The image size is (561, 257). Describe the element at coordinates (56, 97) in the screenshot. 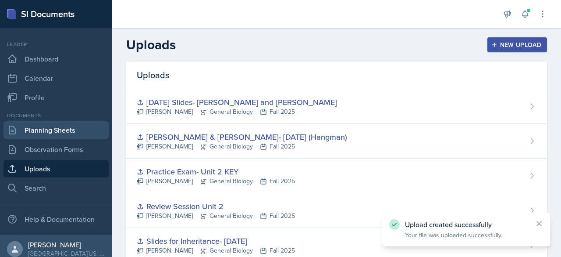

I see `a: Profile` at that location.